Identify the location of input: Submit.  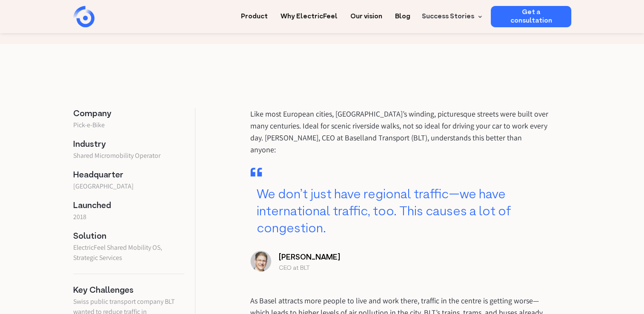
(52, 42).